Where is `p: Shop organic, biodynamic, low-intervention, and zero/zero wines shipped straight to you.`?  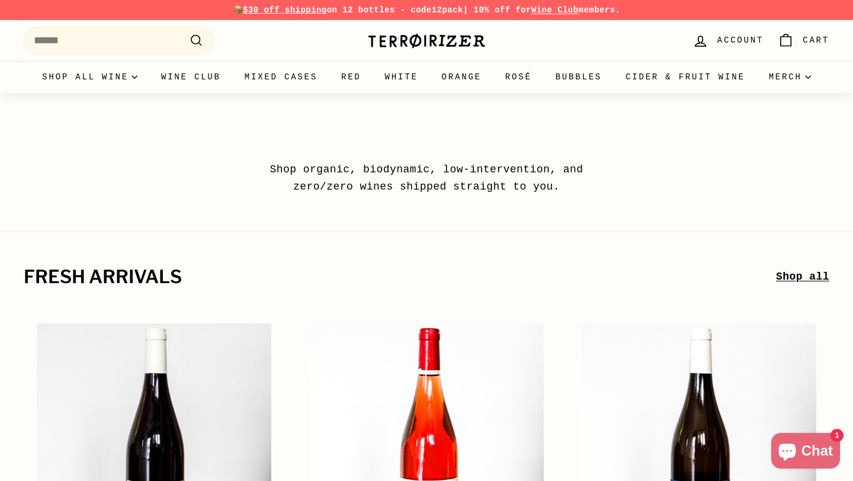 p: Shop organic, biodynamic, low-intervention, and zero/zero wines shipped straight to you. is located at coordinates (426, 178).